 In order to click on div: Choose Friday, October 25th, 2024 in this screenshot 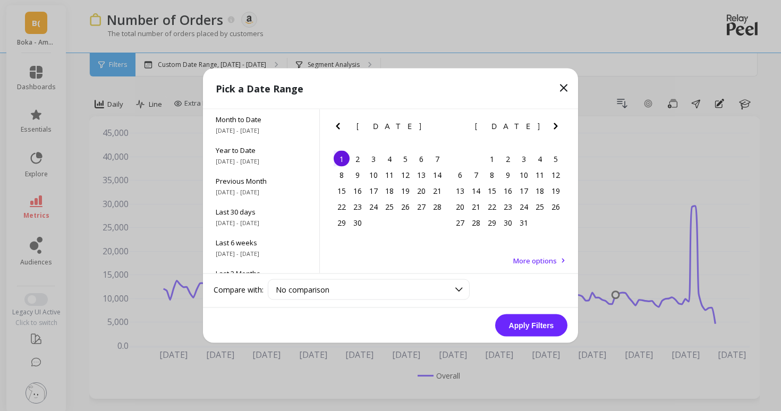, I will do `click(540, 207)`.